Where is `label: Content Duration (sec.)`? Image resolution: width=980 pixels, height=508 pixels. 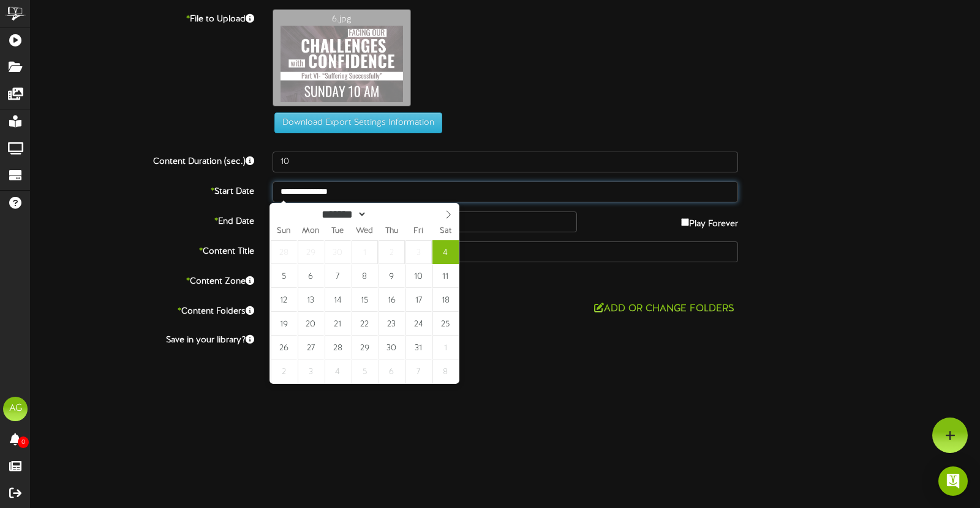 label: Content Duration (sec.) is located at coordinates (142, 160).